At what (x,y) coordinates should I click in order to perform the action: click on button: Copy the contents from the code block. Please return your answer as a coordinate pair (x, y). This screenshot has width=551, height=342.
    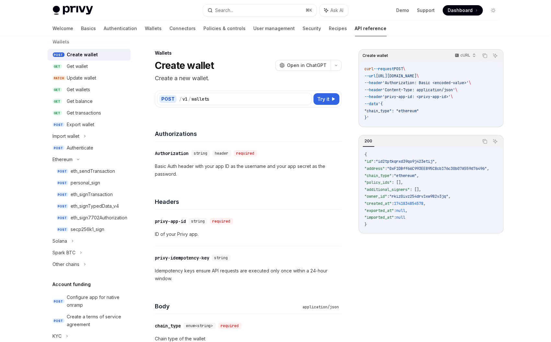
    Looking at the image, I should click on (485, 141).